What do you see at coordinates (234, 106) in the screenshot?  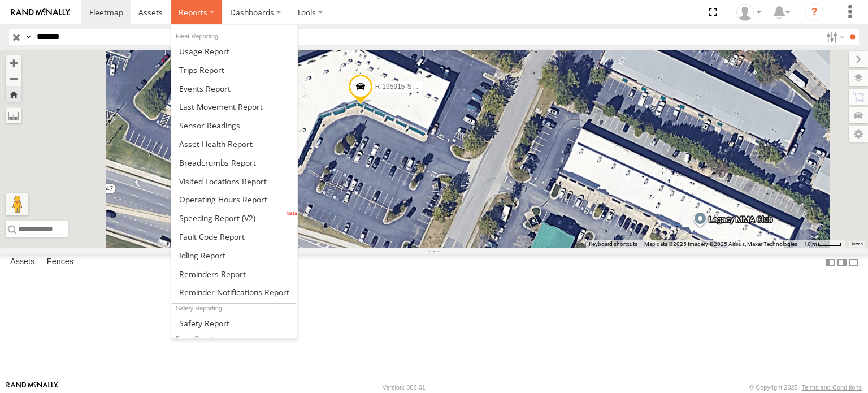 I see `a: Last Movement Report` at bounding box center [234, 106].